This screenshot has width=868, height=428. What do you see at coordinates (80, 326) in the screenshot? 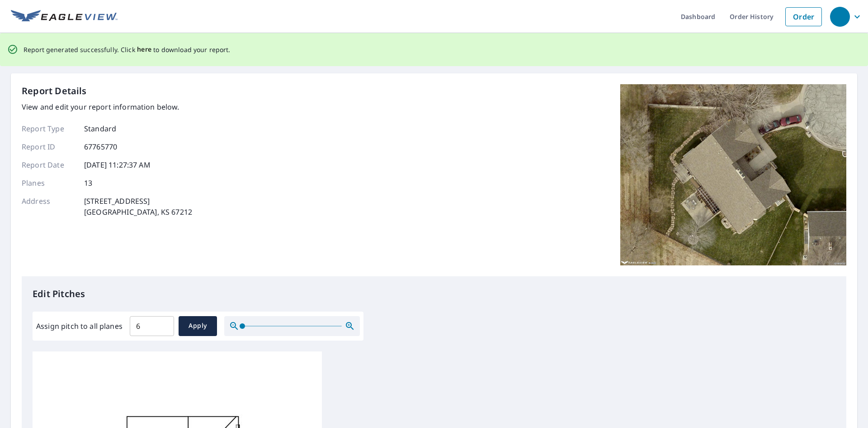
I see `label: Assign pitch to all planes` at bounding box center [80, 326].